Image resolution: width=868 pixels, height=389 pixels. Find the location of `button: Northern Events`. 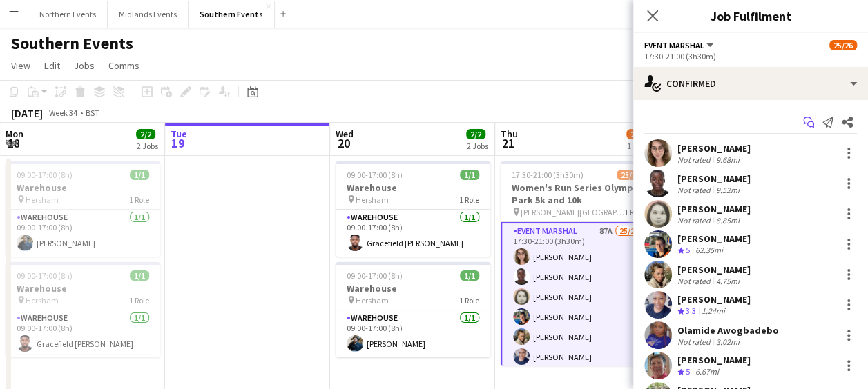

button: Northern Events is located at coordinates (68, 14).